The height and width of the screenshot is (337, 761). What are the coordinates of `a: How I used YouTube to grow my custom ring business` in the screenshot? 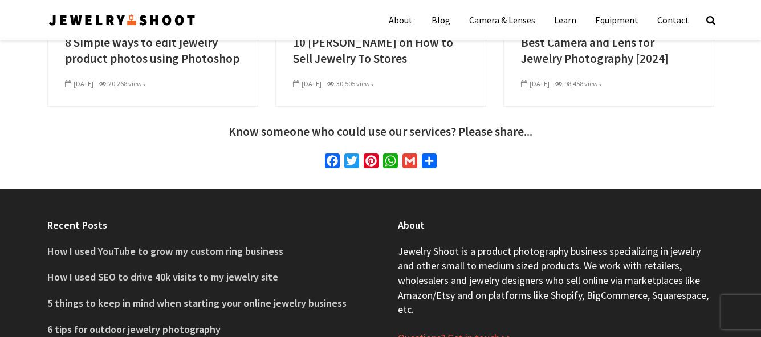 It's located at (165, 251).